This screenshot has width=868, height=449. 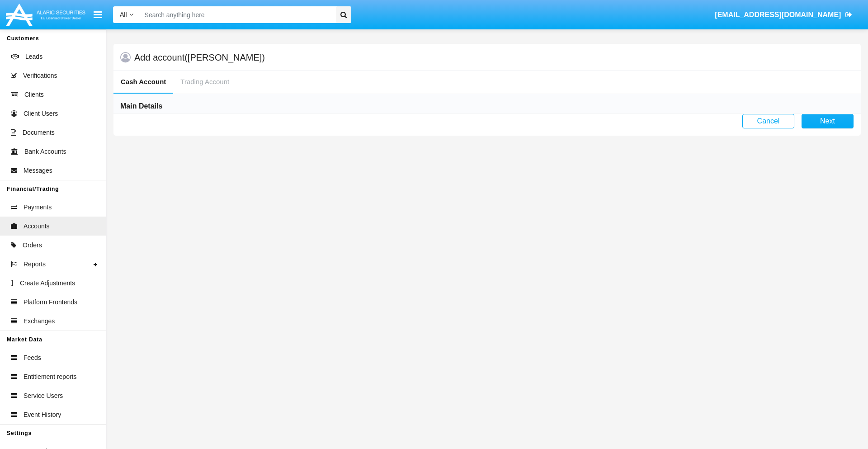 I want to click on span: Documents, so click(x=39, y=132).